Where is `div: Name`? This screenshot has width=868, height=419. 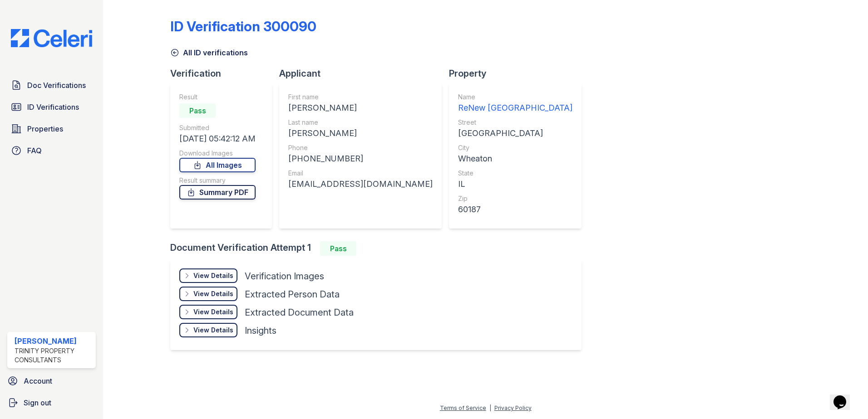 div: Name is located at coordinates (515, 97).